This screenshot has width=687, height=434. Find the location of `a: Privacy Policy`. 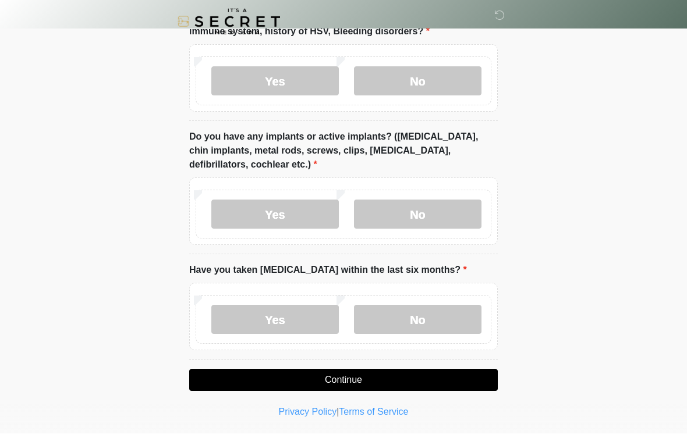

a: Privacy Policy is located at coordinates (308, 412).